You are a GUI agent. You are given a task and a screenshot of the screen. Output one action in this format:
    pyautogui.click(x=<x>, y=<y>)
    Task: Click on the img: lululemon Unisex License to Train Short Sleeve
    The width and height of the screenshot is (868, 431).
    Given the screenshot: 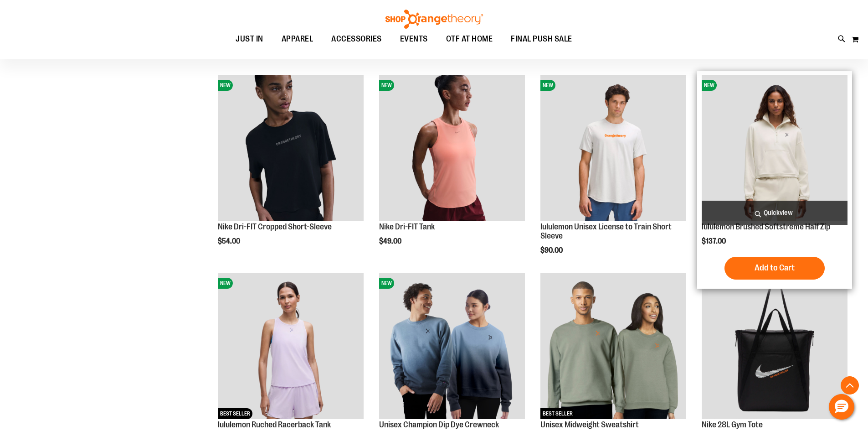 What is the action you would take?
    pyautogui.click(x=614, y=149)
    